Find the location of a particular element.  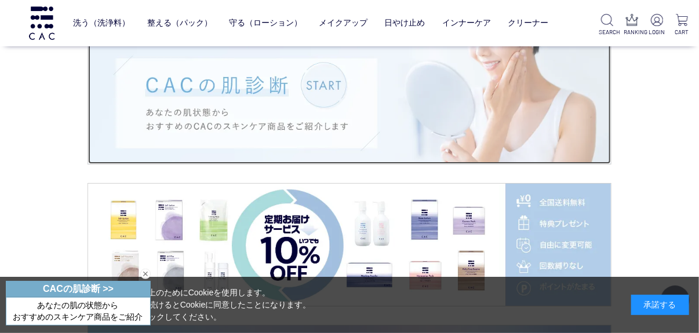

a: 洗う（洗浄料） is located at coordinates (101, 23).